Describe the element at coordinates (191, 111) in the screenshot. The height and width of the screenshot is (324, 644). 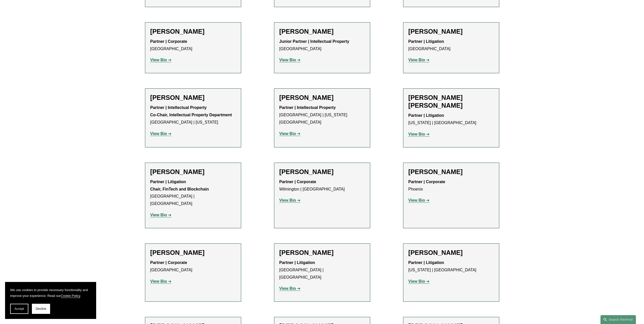
I see `strong: Partner | Intellectual Property Co-Chair, Intellectual Property Department` at that location.